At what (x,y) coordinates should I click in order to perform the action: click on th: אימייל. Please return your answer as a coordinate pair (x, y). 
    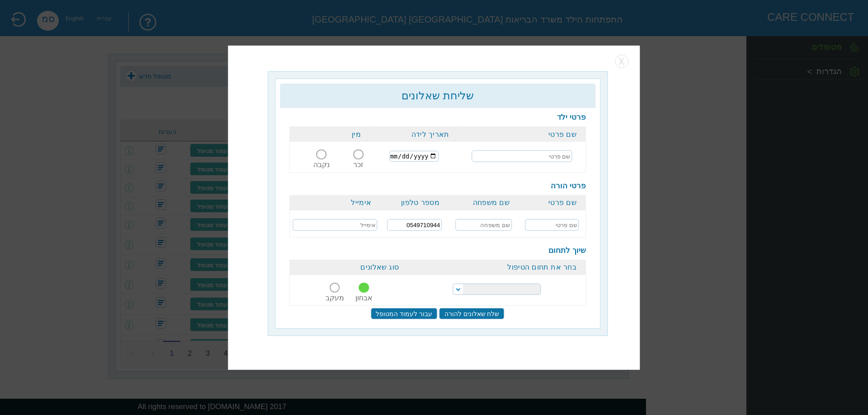
    Looking at the image, I should click on (335, 203).